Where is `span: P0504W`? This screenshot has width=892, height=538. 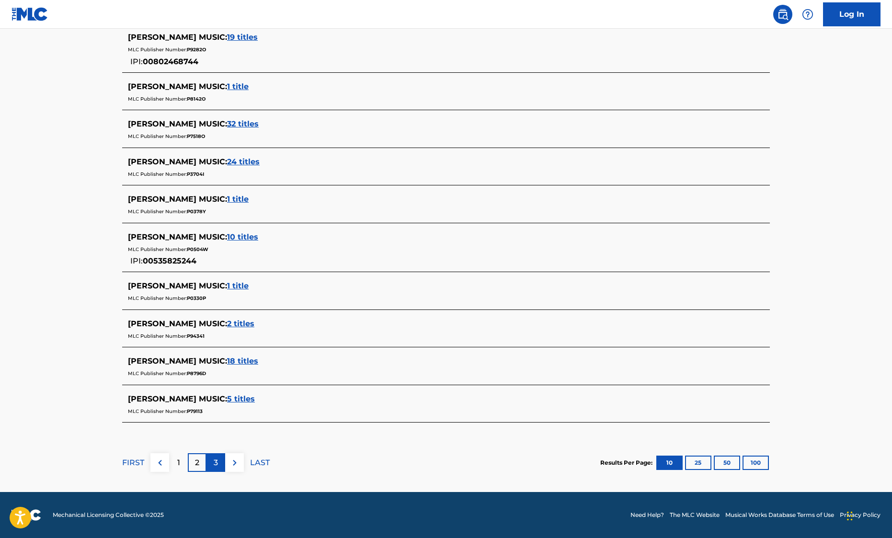
span: P0504W is located at coordinates (197, 249).